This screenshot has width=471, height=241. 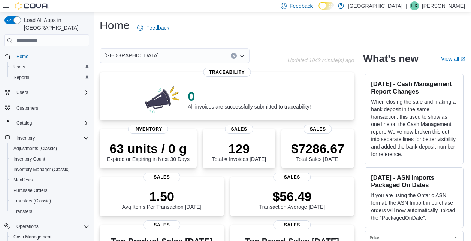 What do you see at coordinates (29, 159) in the screenshot?
I see `a: Inventory Count` at bounding box center [29, 159].